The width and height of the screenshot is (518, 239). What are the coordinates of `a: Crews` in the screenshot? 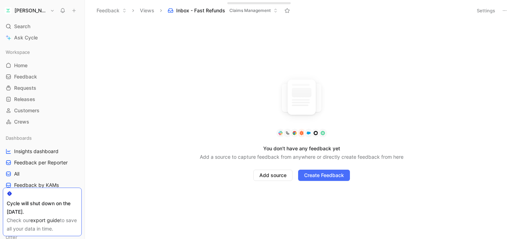 It's located at (42, 122).